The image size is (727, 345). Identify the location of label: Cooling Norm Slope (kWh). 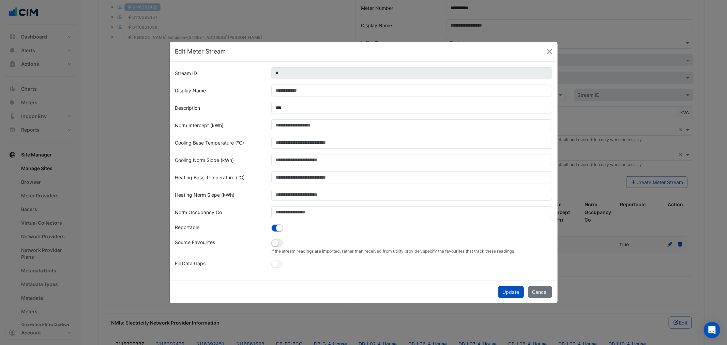
(205, 160).